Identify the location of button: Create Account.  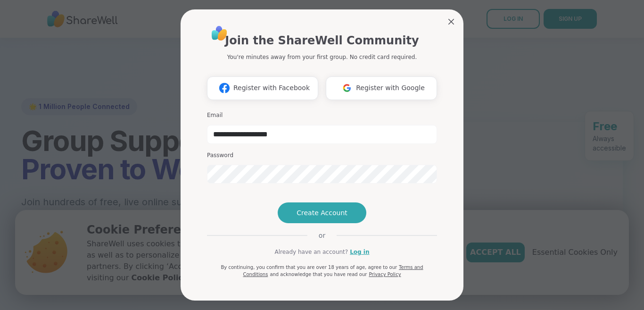
(322, 213).